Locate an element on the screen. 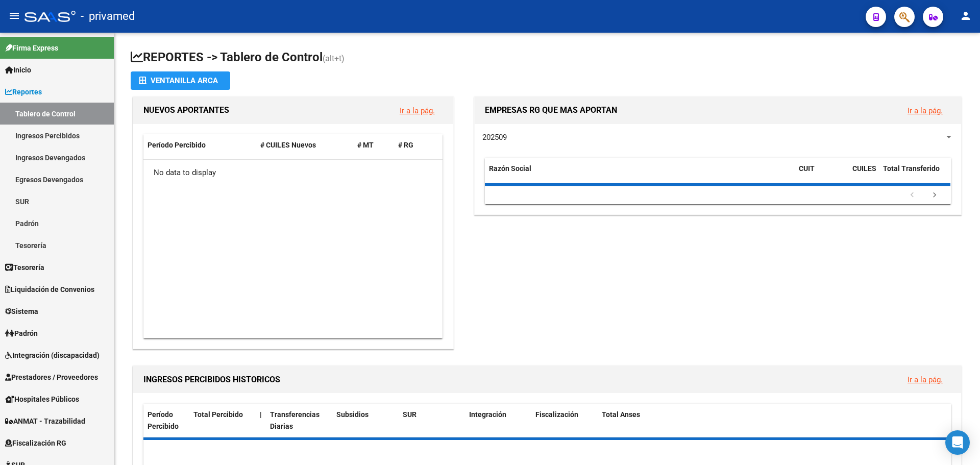 The height and width of the screenshot is (465, 980). span: # RG is located at coordinates (406, 145).